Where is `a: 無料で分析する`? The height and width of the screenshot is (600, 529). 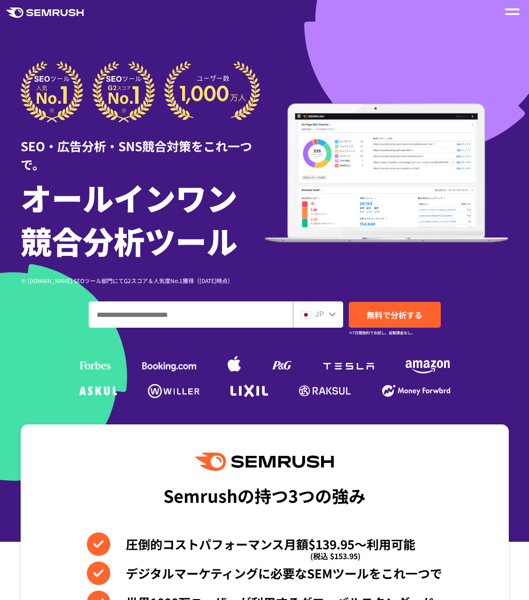 a: 無料で分析する is located at coordinates (395, 315).